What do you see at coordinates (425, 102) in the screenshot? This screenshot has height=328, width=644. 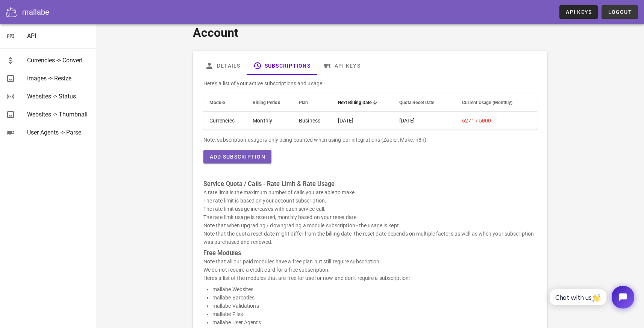 I see `th: Quota Reset Date: Not sorted. Activate to sort ascending.` at bounding box center [425, 102].